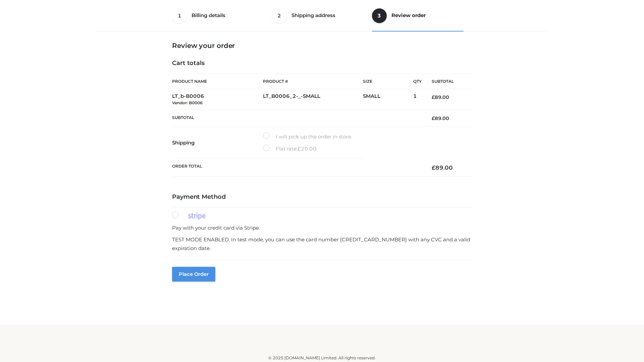 Image resolution: width=644 pixels, height=362 pixels. Describe the element at coordinates (187, 102) in the screenshot. I see `small: Vendor: B0006` at that location.